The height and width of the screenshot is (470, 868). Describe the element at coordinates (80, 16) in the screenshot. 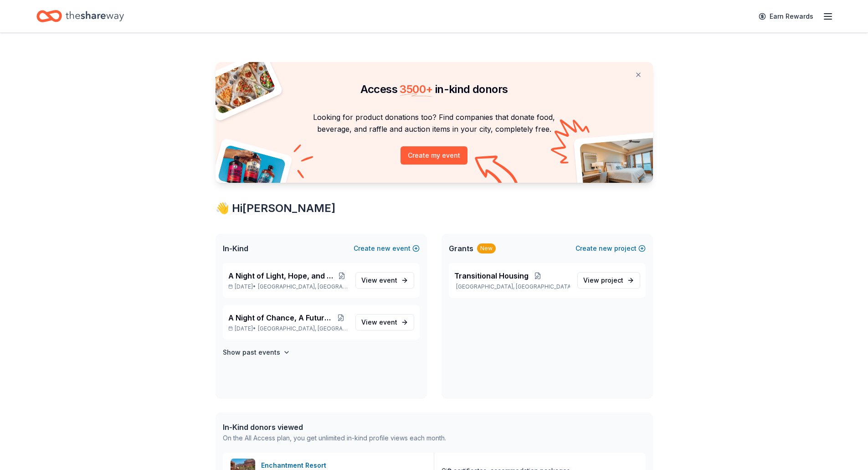

I see `a: Home` at that location.